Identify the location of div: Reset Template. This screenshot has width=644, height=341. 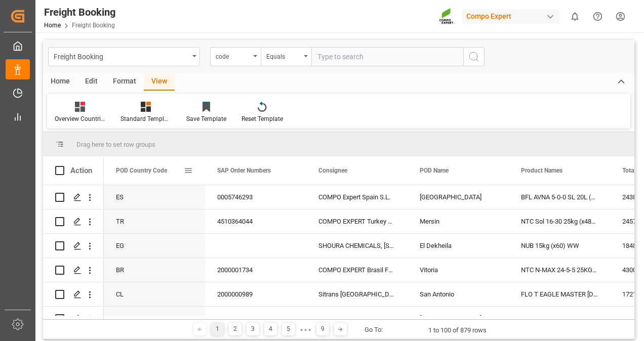
(262, 119).